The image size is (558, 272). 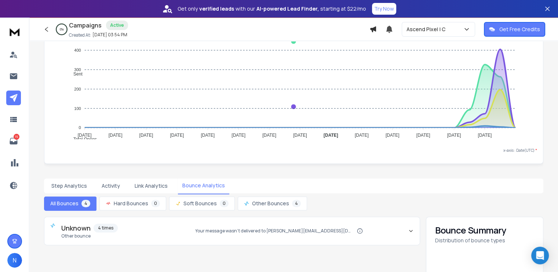 I want to click on strong: AI-powered Lead Finder,, so click(x=288, y=9).